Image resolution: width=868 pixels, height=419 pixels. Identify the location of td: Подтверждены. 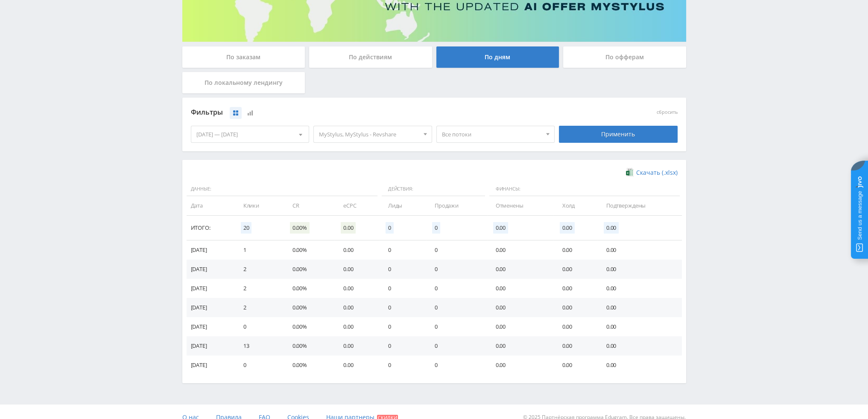
(639, 206).